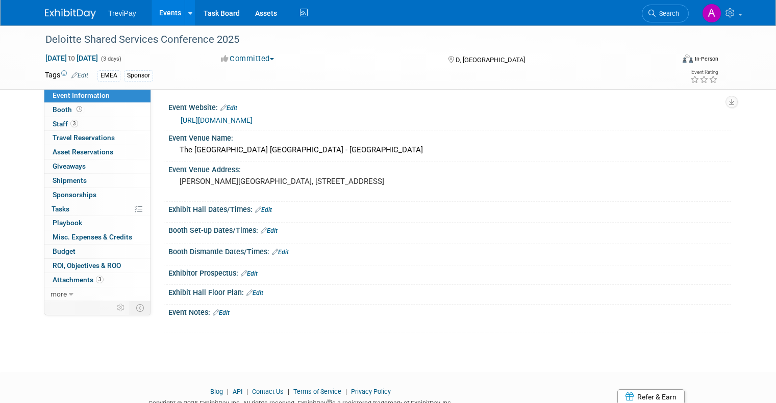 The width and height of the screenshot is (776, 403). I want to click on img: Format-Inperson.png, so click(687, 59).